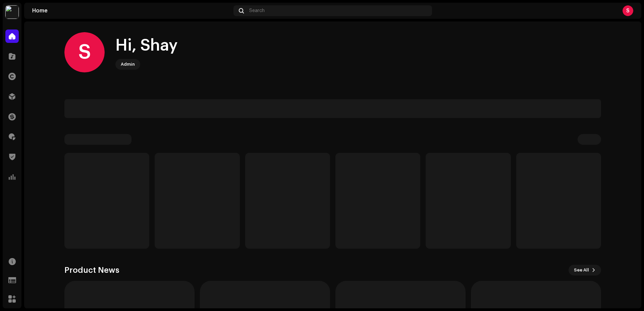 This screenshot has height=311, width=644. I want to click on span: See All, so click(581, 270).